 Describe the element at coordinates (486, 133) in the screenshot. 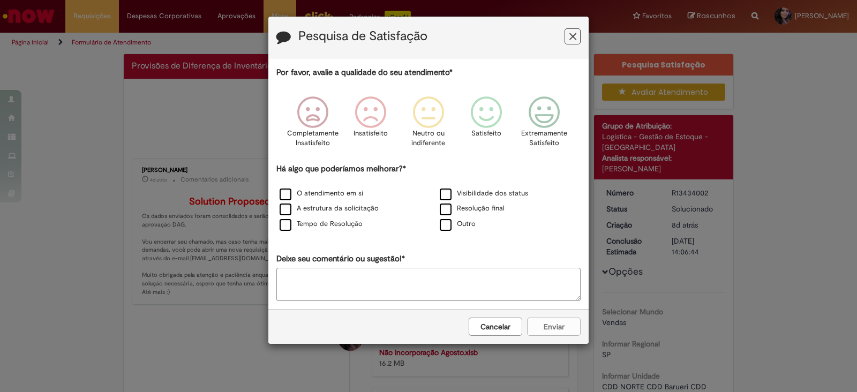

I see `p: Satisfeito` at that location.